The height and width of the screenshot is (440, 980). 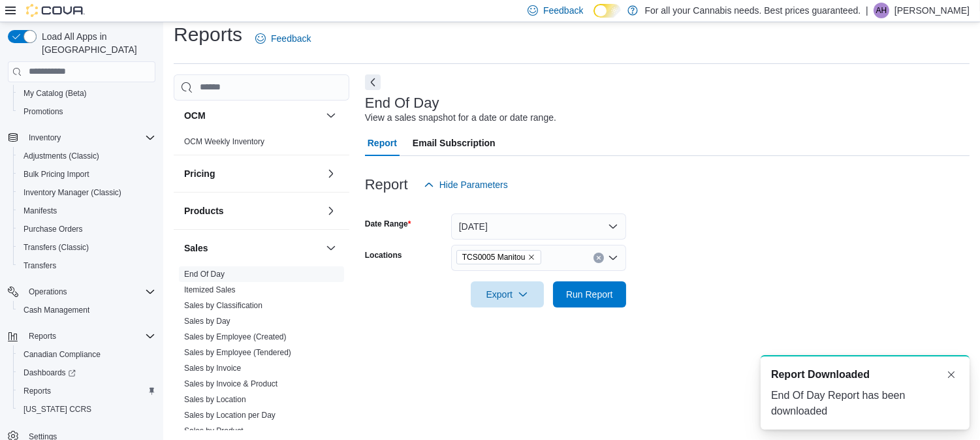 I want to click on div: View a sales snapshot for a date or date range., so click(x=460, y=117).